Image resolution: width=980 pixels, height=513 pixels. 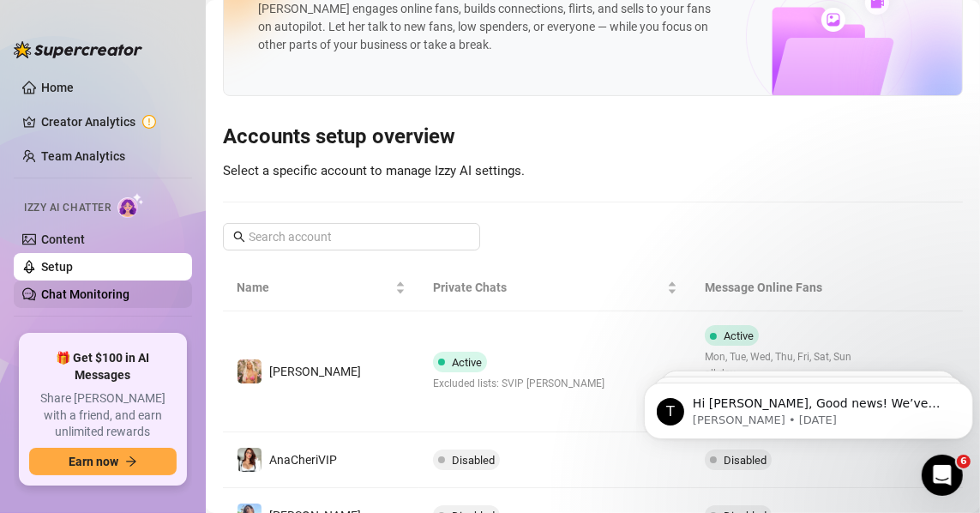 I want to click on a: Creator Analytics exclamation-circle, so click(x=110, y=121).